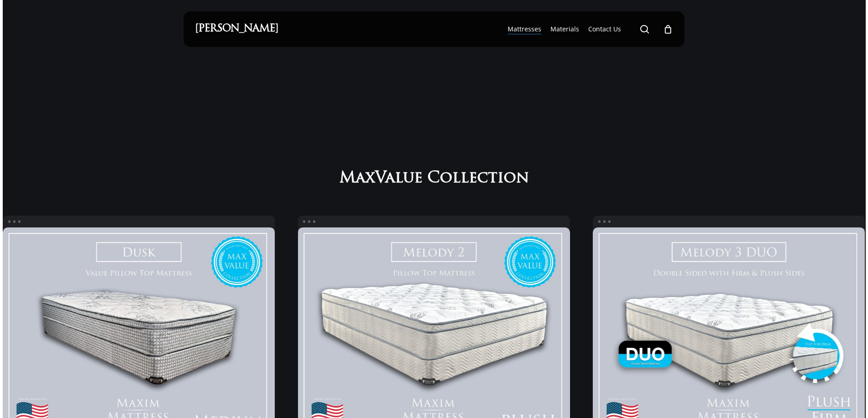  What do you see at coordinates (478, 179) in the screenshot?
I see `span: Collection` at bounding box center [478, 179].